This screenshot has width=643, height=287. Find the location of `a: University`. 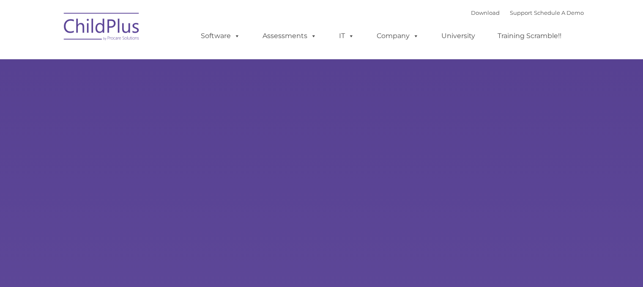

a: University is located at coordinates (459, 36).